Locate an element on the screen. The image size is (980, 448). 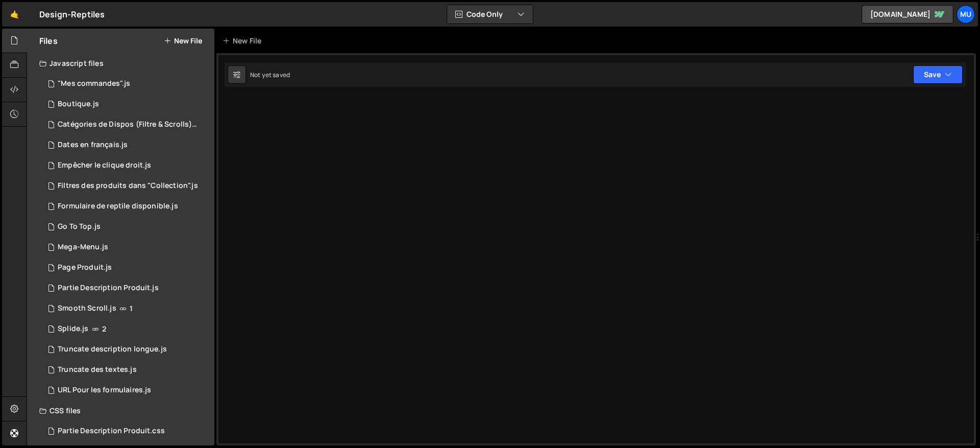
div: Empêcher le clique droit.js is located at coordinates (104, 166).